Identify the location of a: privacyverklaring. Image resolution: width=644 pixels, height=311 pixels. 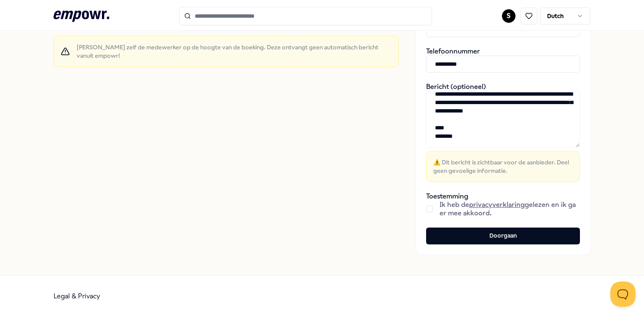
(497, 204).